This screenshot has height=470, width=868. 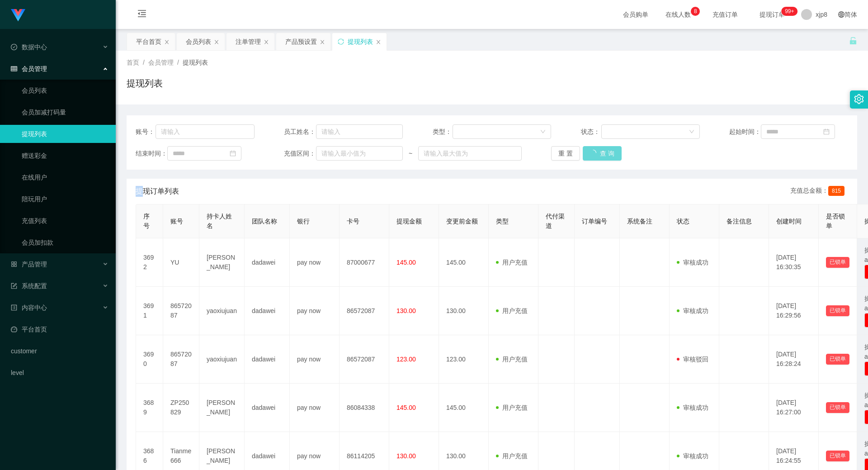 I want to click on span: 充值订单, so click(x=725, y=14).